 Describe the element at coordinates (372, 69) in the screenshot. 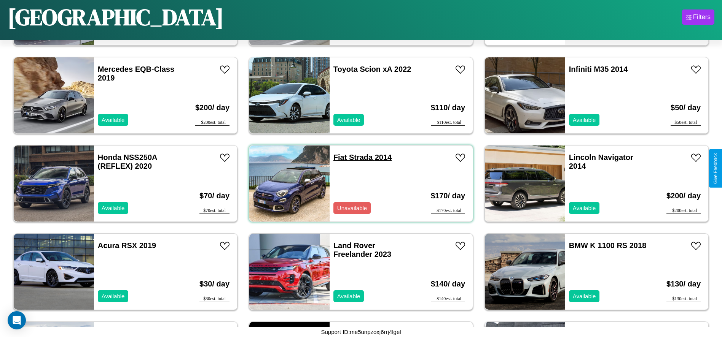

I see `a: Toyota Scion xA 2022` at that location.